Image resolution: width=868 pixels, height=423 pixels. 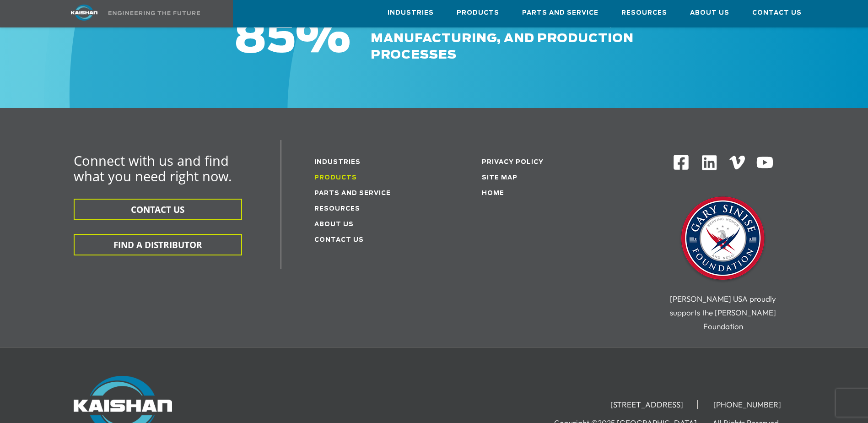 I want to click on span: Resources, so click(x=644, y=13).